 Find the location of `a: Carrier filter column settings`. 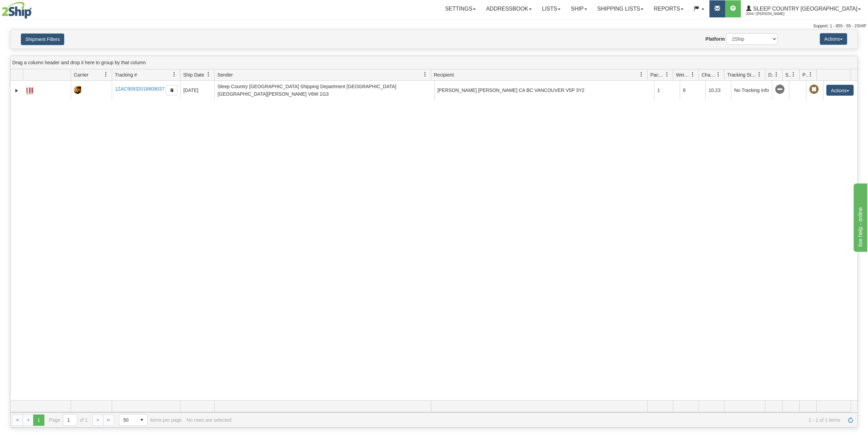

a: Carrier filter column settings is located at coordinates (106, 75).